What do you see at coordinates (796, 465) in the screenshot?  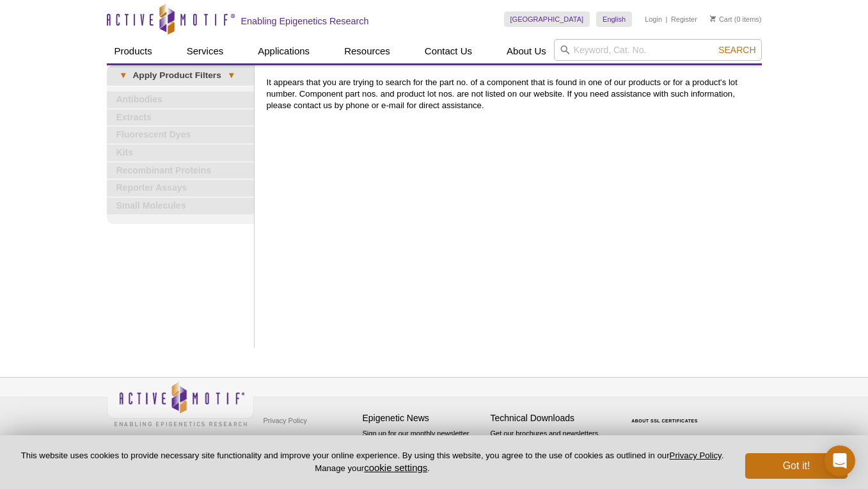 I see `button: Got it!` at bounding box center [796, 465].